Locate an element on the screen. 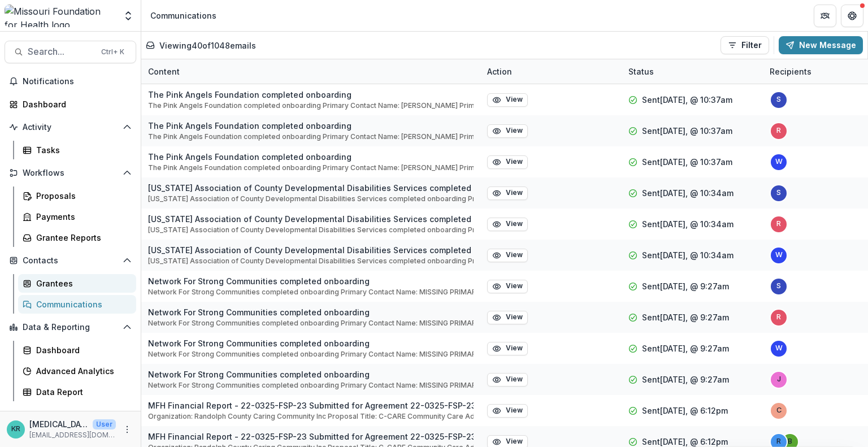 This screenshot has width=868, height=447. a: Advanced Analytics is located at coordinates (77, 371).